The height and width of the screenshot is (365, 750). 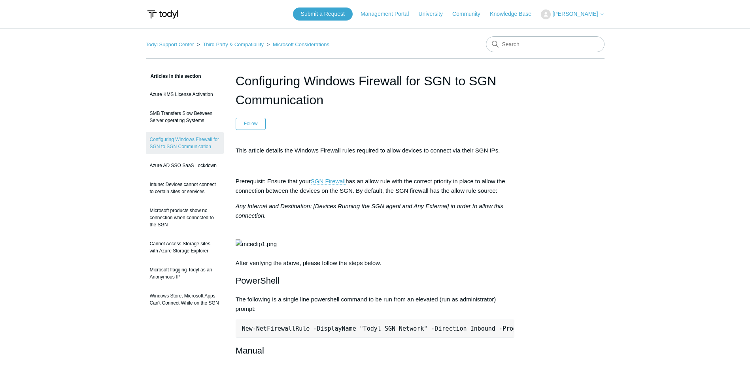 What do you see at coordinates (434, 14) in the screenshot?
I see `a: University` at bounding box center [434, 14].